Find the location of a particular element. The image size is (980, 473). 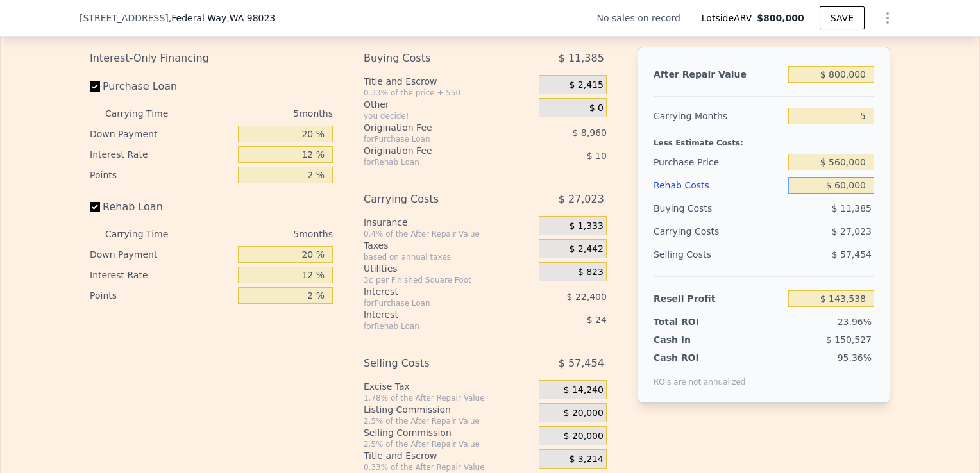

span: $ 0 is located at coordinates (596, 108).